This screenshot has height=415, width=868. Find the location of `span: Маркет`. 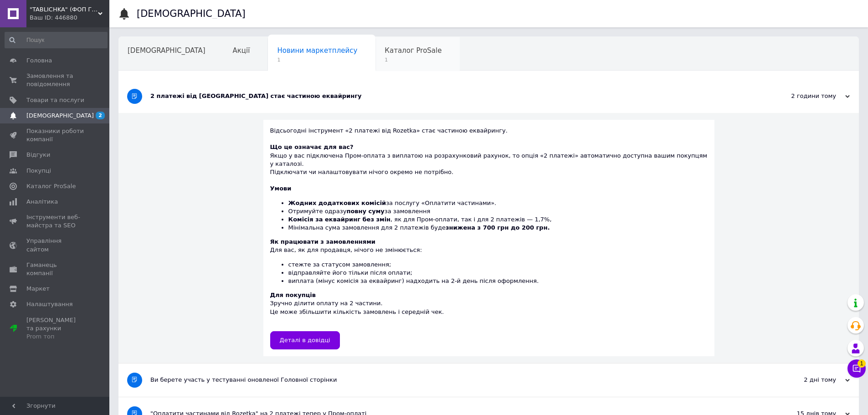

span: Маркет is located at coordinates (38, 289).